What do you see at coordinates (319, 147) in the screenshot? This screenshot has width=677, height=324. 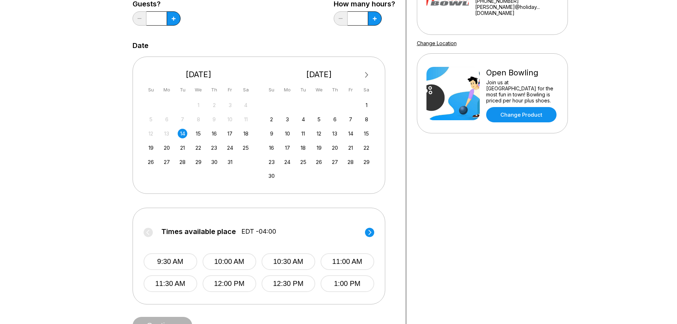 I see `div: Choose Wednesday, November 19th, 2025` at bounding box center [319, 147].